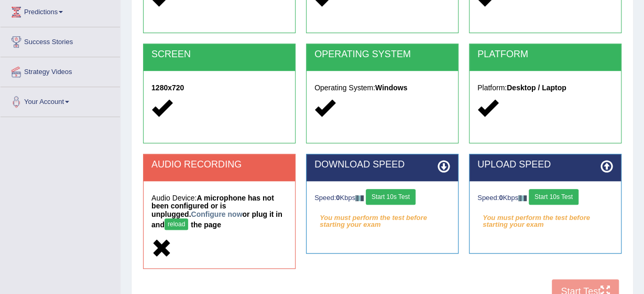 The width and height of the screenshot is (644, 294). Describe the element at coordinates (60, 70) in the screenshot. I see `a: Strategy Videos` at that location.